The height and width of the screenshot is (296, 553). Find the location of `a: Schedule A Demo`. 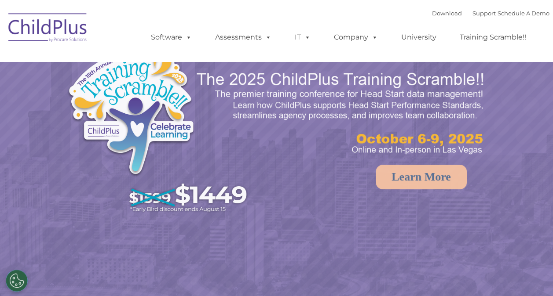

a: Schedule A Demo is located at coordinates (523, 13).